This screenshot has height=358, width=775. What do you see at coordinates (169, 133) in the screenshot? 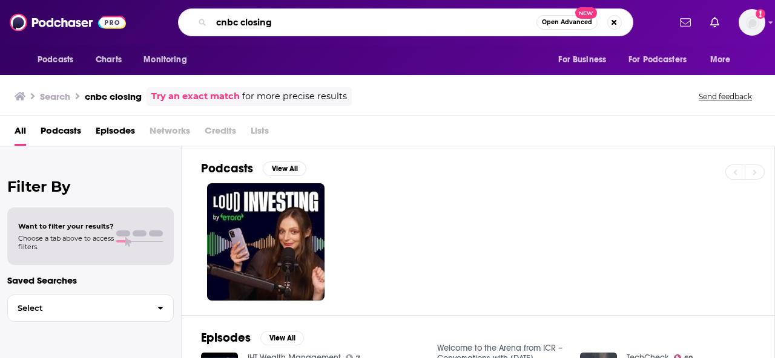
I see `span: Networks` at bounding box center [169, 133].